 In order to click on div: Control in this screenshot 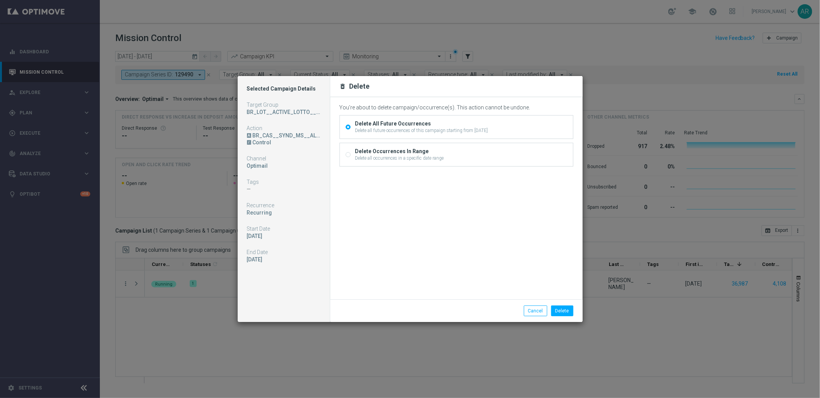, I will do `click(286, 143)`.